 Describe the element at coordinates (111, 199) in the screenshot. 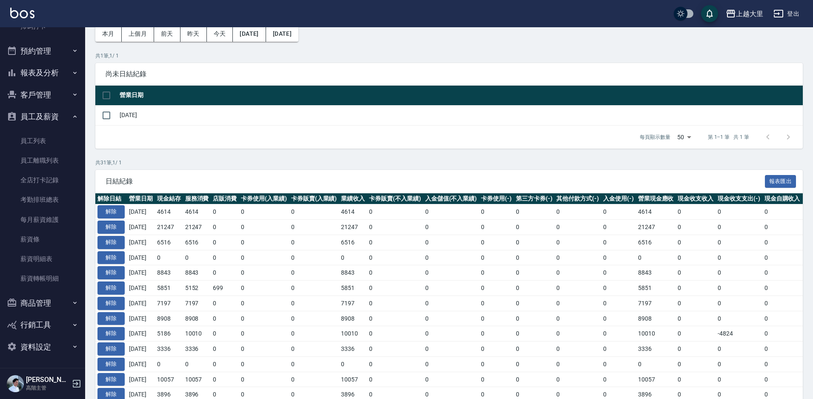

I see `th: 解除日結` at that location.